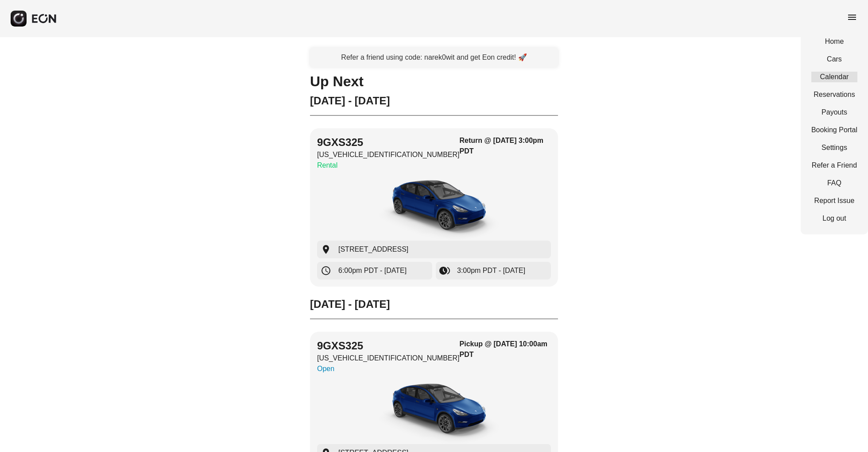  What do you see at coordinates (834, 77) in the screenshot?
I see `a: Calendar` at bounding box center [834, 77].